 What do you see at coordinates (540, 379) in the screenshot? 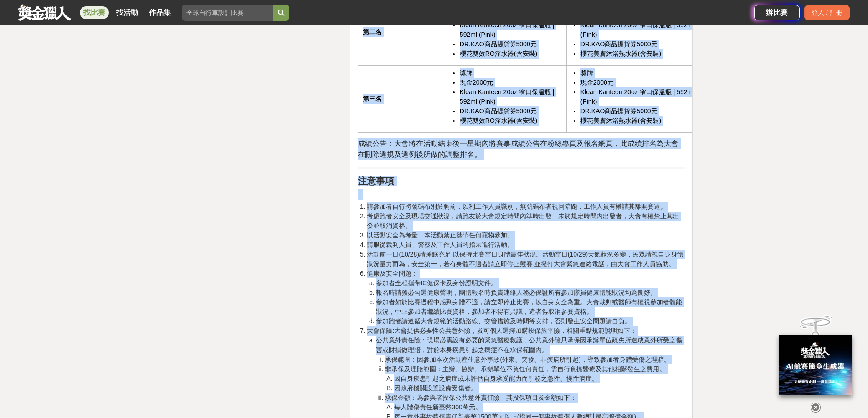
I see `li: 因自身疾患引起之病症或未評估自身承受能力而引發之急性、慢性病症。` at bounding box center [540, 379].